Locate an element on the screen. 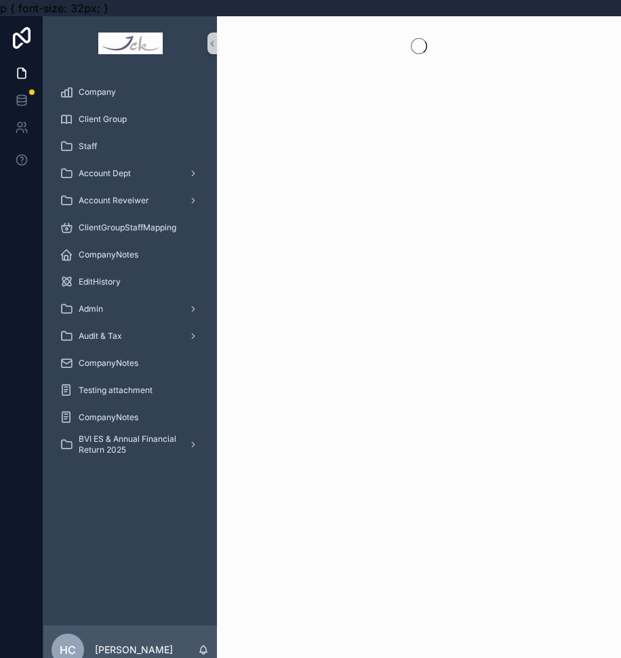  span: Testing attachment is located at coordinates (115, 390).